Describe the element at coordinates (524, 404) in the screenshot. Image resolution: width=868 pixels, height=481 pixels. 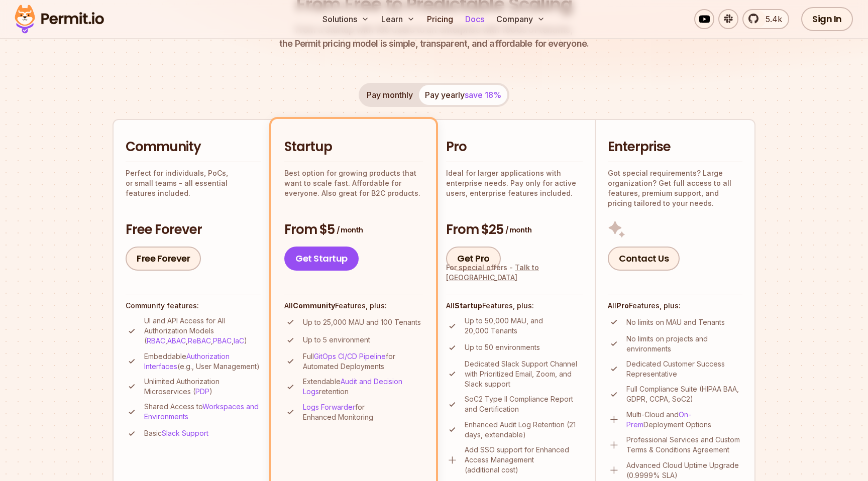
I see `p: SoC2 Type II Compliance Report and Certification` at that location.